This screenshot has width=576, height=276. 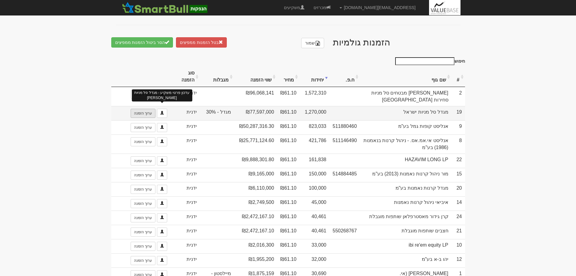 What do you see at coordinates (406, 231) in the screenshot?
I see `td: חצבים שותפות מוגבלת` at bounding box center [406, 231].